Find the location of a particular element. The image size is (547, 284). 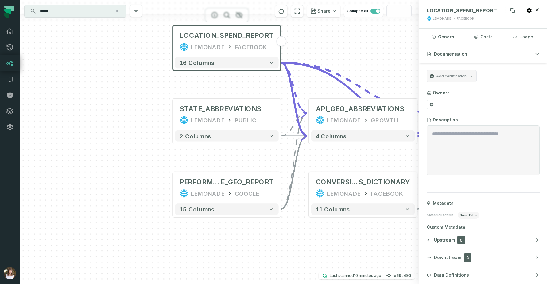

span: 4 columns is located at coordinates (331, 136).